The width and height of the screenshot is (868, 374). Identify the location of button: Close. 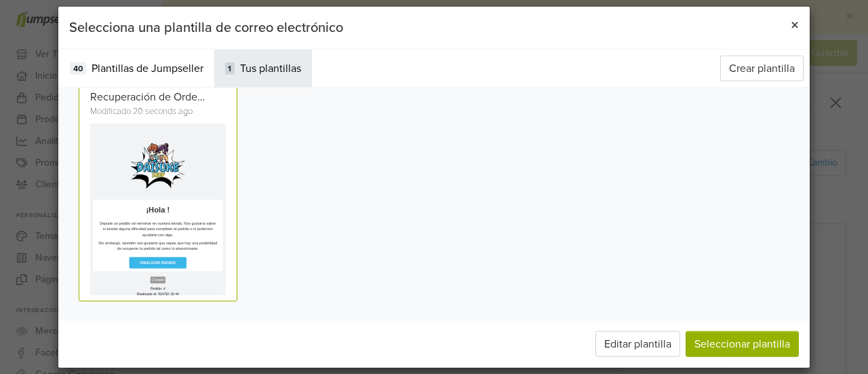
(794, 26).